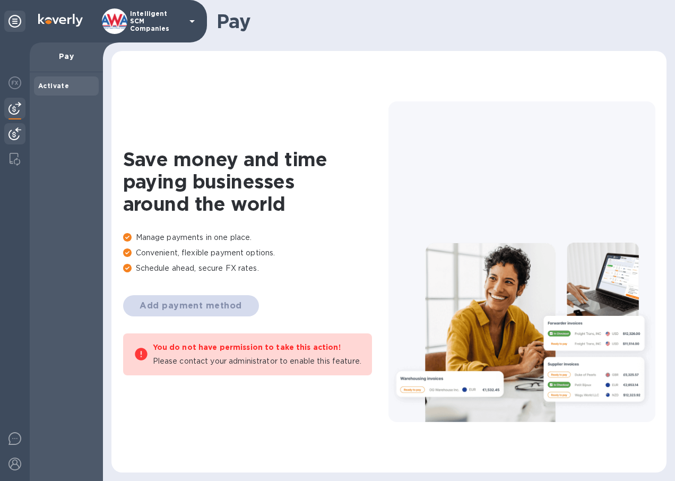 This screenshot has height=481, width=675. I want to click on b: You do not have permission to take this action!, so click(247, 347).